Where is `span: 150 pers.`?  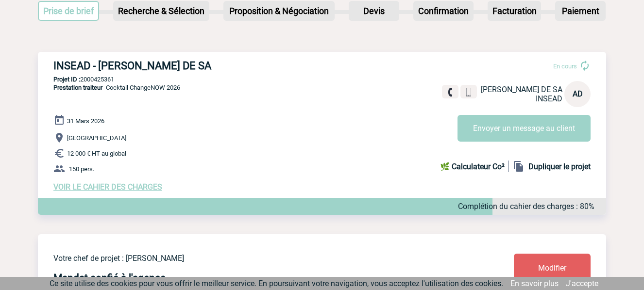 span: 150 pers. is located at coordinates (82, 169).